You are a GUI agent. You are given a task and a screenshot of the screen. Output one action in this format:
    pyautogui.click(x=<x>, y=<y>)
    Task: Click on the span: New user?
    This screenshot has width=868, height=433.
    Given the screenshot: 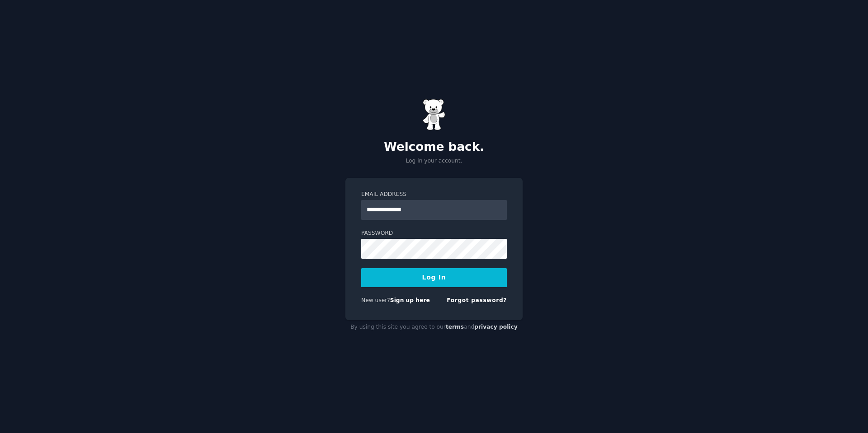 What is the action you would take?
    pyautogui.click(x=376, y=300)
    